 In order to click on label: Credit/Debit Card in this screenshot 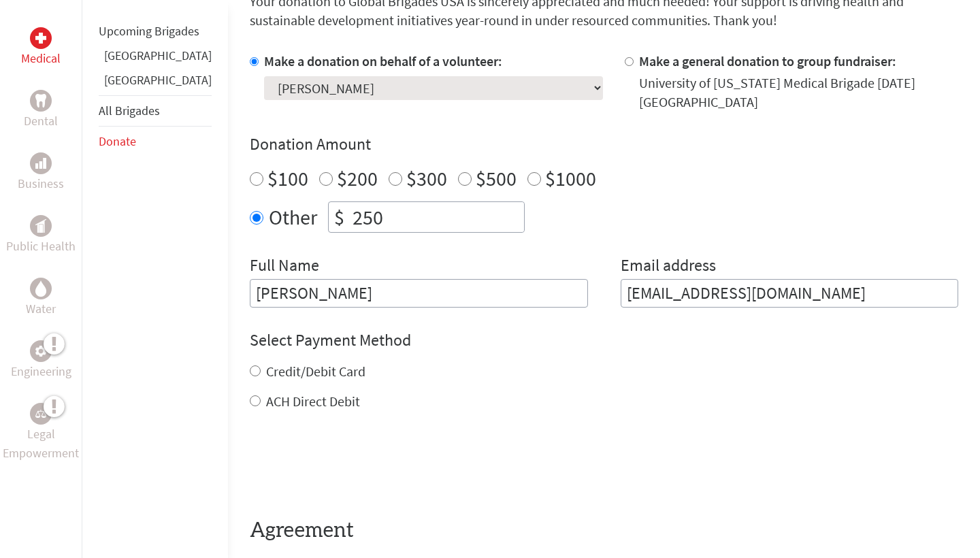, I will do `click(316, 371)`.